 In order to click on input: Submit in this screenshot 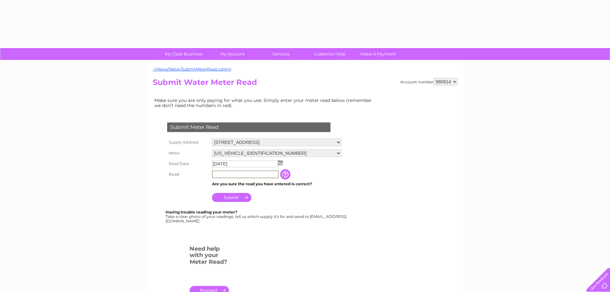, I will do `click(232, 197)`.